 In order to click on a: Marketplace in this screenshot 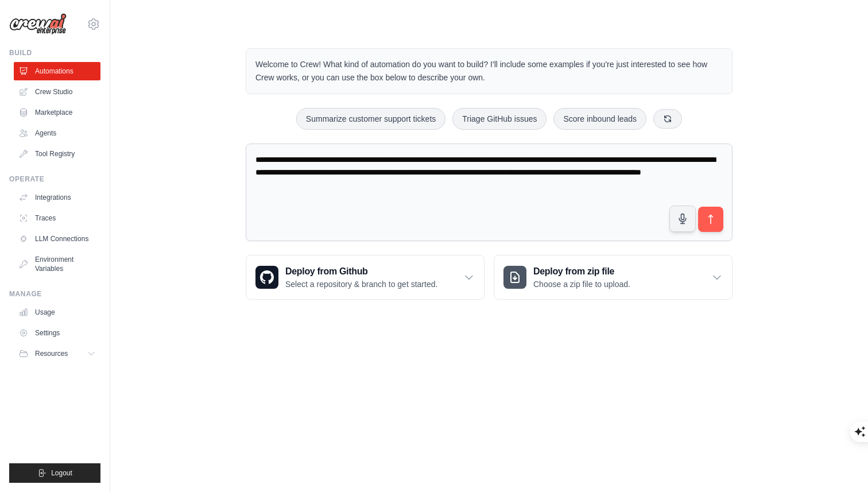, I will do `click(57, 112)`.